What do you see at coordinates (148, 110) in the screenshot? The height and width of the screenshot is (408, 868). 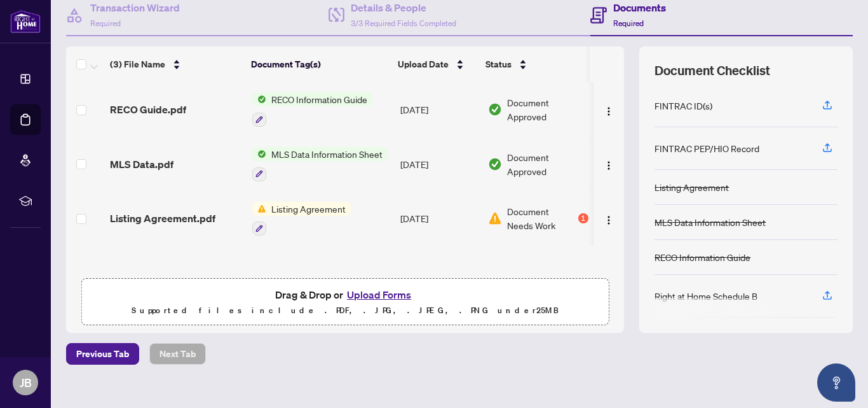 I see `span: RECO Guide.pdf` at bounding box center [148, 110].